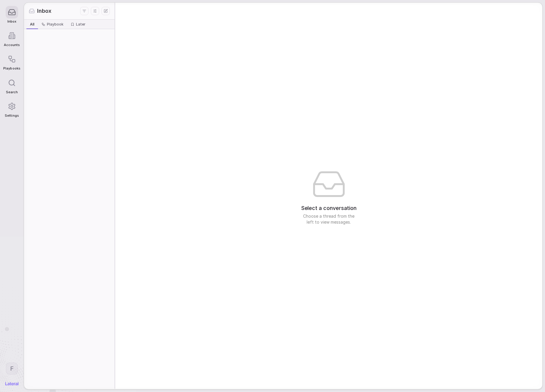  What do you see at coordinates (12, 383) in the screenshot?
I see `img: Lateral` at bounding box center [12, 383].